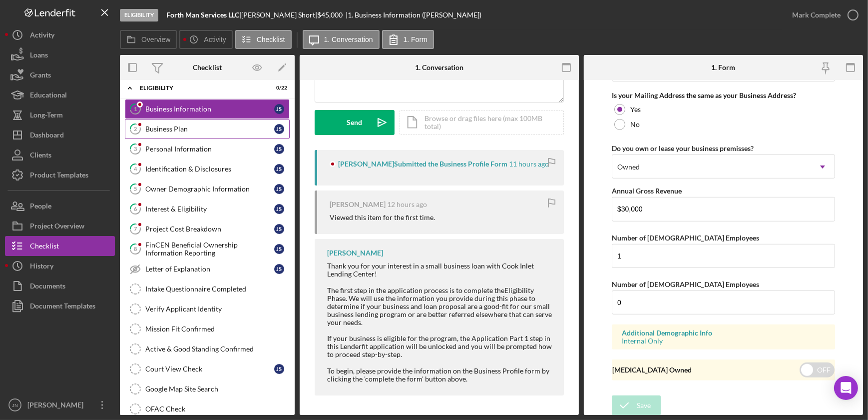 Image resolution: width=868 pixels, height=420 pixels. What do you see at coordinates (218, 349) in the screenshot?
I see `div: Active & Good Standing Confirmed` at bounding box center [218, 349].